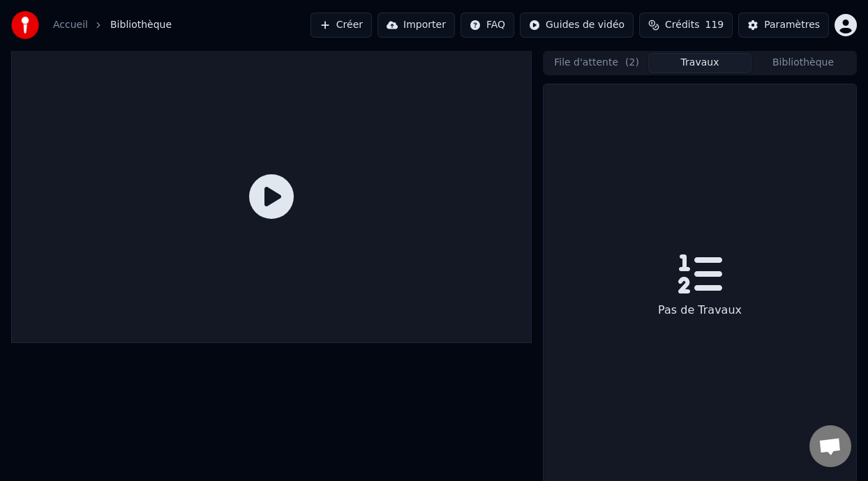  What do you see at coordinates (792, 25) in the screenshot?
I see `div: Paramètres` at bounding box center [792, 25].